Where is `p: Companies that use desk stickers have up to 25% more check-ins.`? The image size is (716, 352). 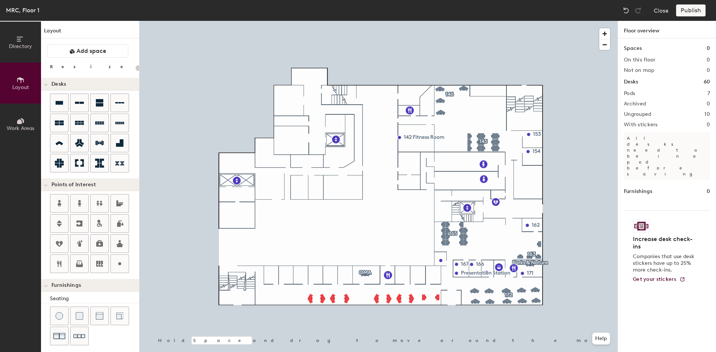
p: Companies that use desk stickers have up to 25% more check-ins. is located at coordinates (664, 264).